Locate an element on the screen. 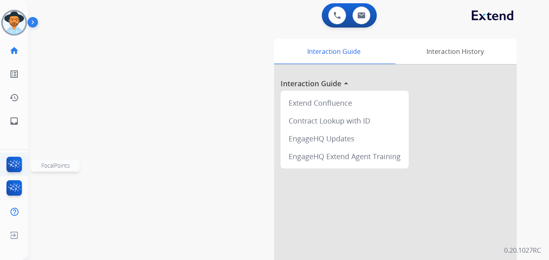 The image size is (549, 260). p: 0.20.1027RC is located at coordinates (522, 250).